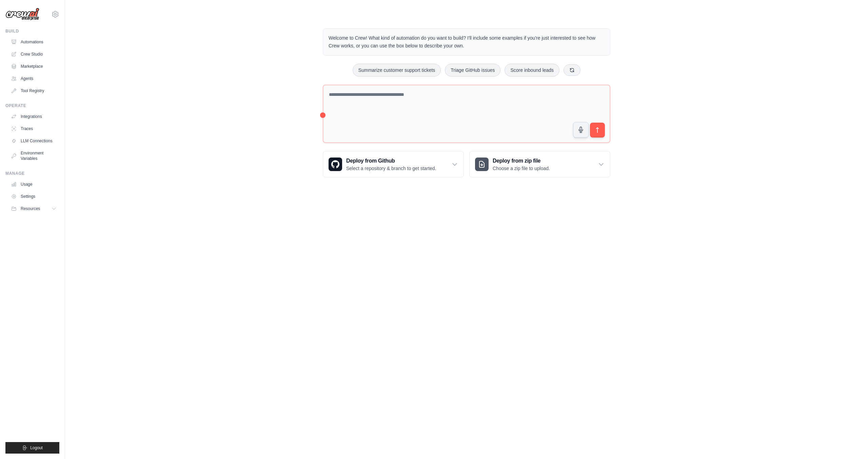 The height and width of the screenshot is (459, 868). Describe the element at coordinates (397, 70) in the screenshot. I see `button: Summarize customer support tickets` at that location.